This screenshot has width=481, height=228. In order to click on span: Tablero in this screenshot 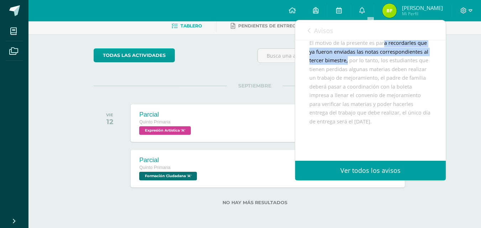, I will do `click(191, 26)`.